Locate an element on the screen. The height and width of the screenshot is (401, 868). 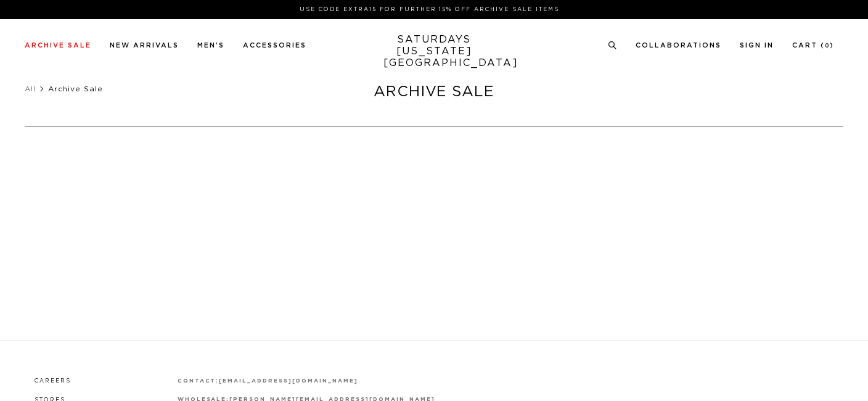
a: Accessories is located at coordinates (274, 45).